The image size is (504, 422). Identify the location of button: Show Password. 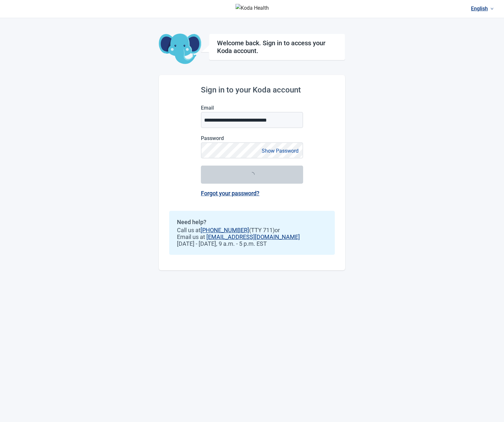
(280, 151).